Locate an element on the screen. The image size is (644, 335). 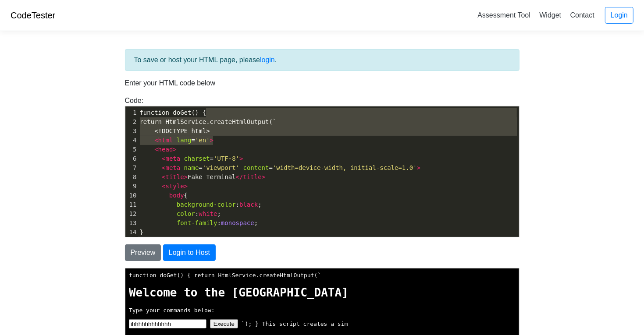
span: style is located at coordinates (175, 186).